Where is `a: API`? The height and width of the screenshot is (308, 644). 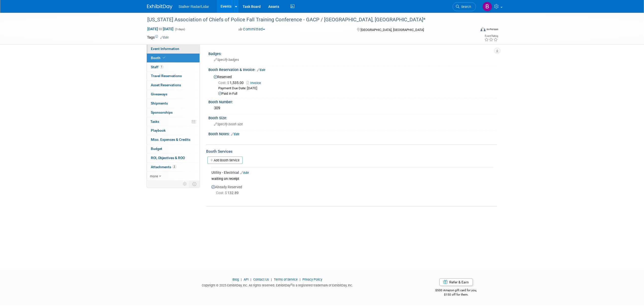
a: API is located at coordinates (246, 279).